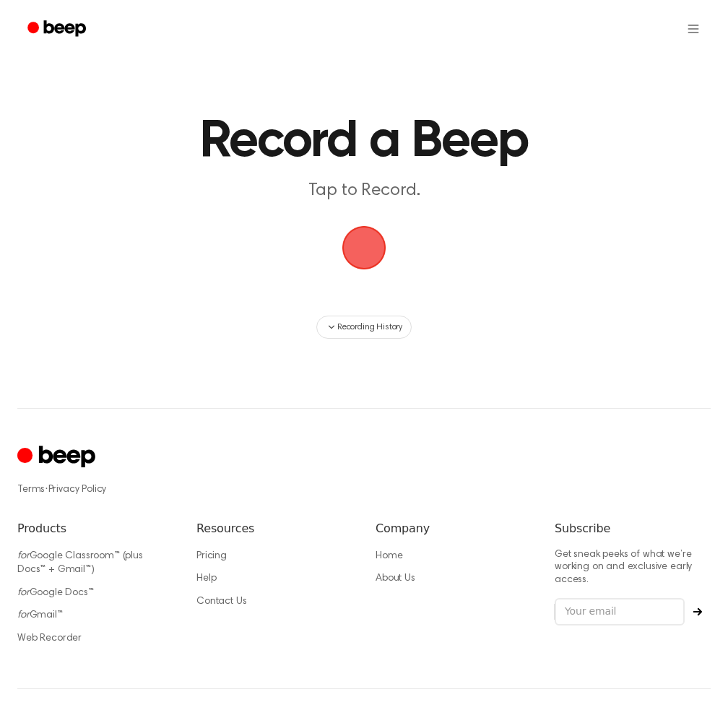 This screenshot has height=710, width=728. What do you see at coordinates (694, 29) in the screenshot?
I see `button: Open menu` at bounding box center [694, 29].